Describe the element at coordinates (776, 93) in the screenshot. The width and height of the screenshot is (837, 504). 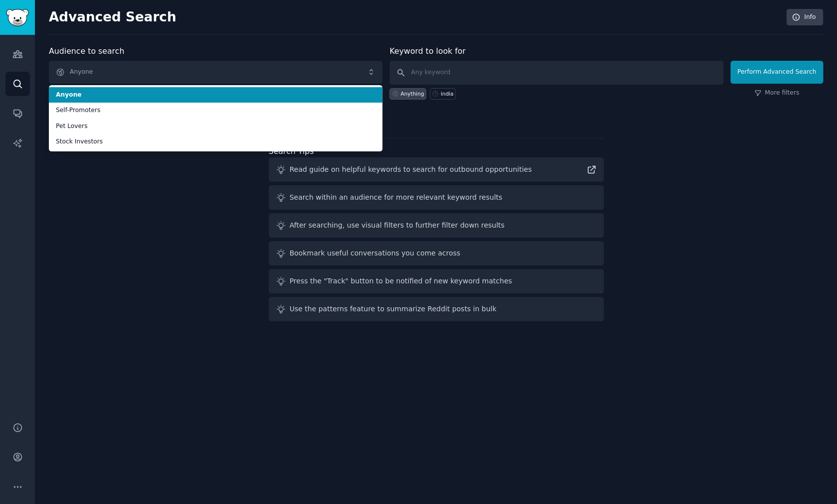
I see `a: More filters` at that location.